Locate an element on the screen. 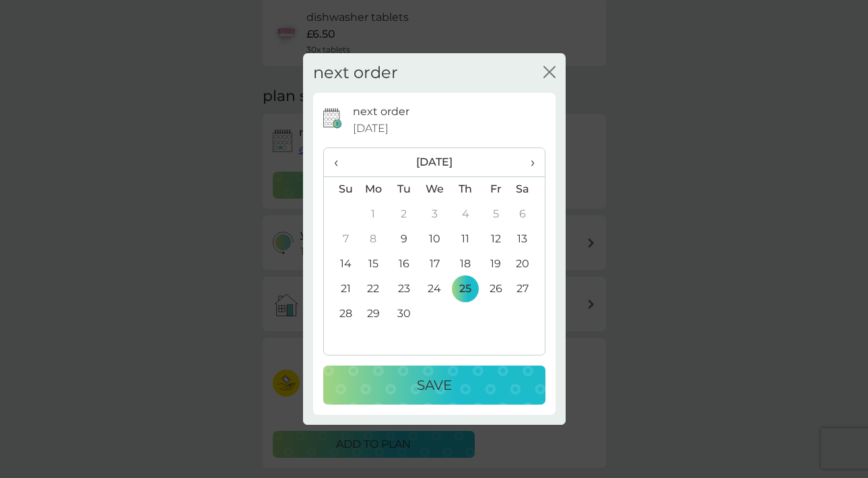 The height and width of the screenshot is (478, 868). td: 27 is located at coordinates (528, 289).